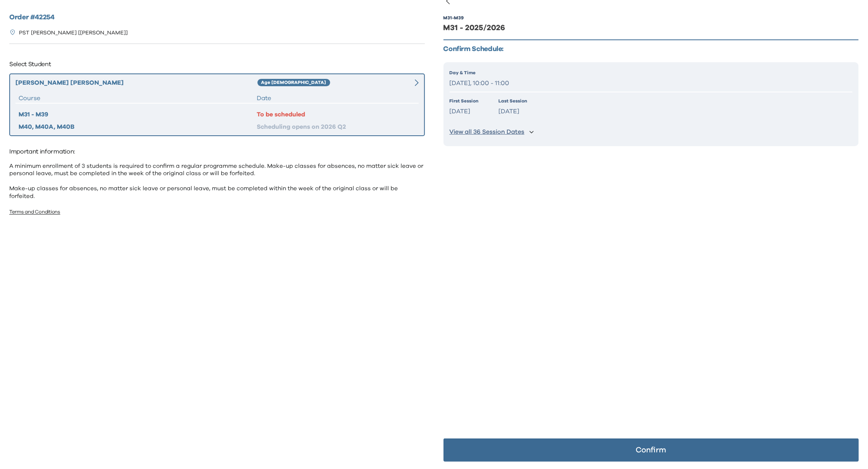 The width and height of the screenshot is (868, 469). What do you see at coordinates (651, 73) in the screenshot?
I see `p: Day & Time` at bounding box center [651, 73].